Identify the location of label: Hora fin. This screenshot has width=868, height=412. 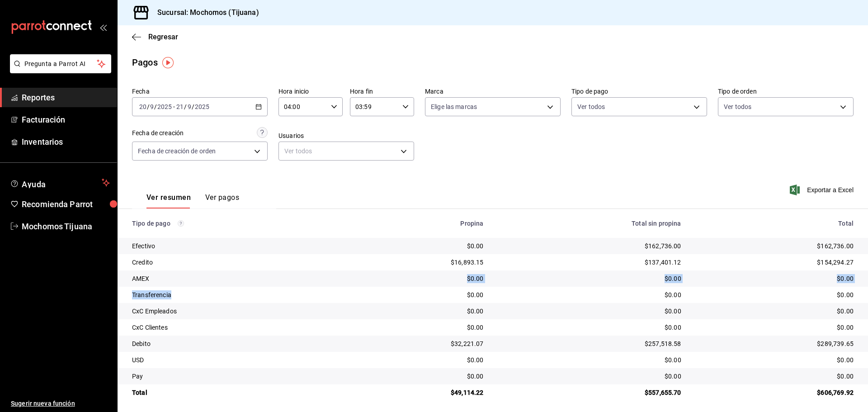
(382, 92).